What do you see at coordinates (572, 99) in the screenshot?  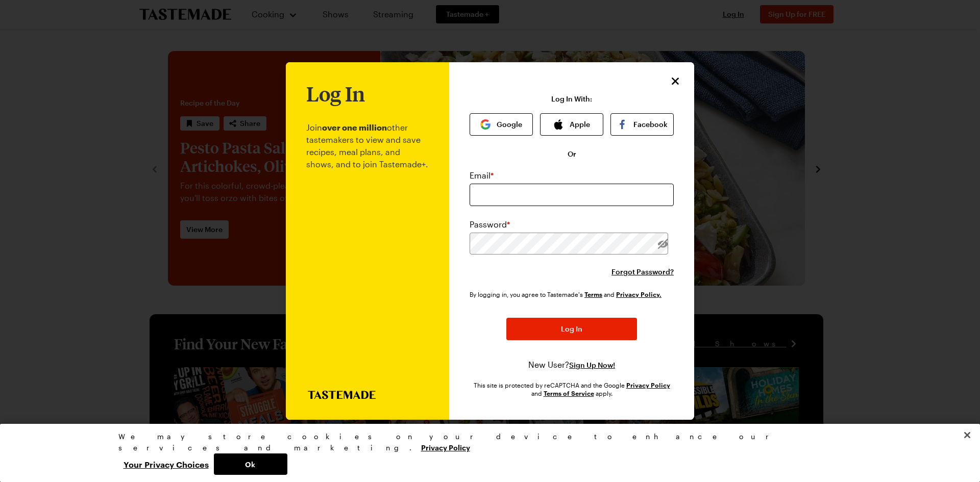 I see `p: Log In With:` at bounding box center [572, 99].